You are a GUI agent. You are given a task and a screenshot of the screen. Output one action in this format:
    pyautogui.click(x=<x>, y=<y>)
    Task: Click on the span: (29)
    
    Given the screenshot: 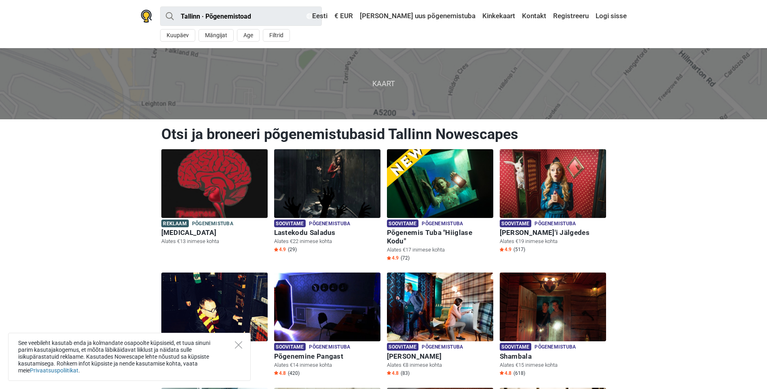 What is the action you would take?
    pyautogui.click(x=292, y=250)
    